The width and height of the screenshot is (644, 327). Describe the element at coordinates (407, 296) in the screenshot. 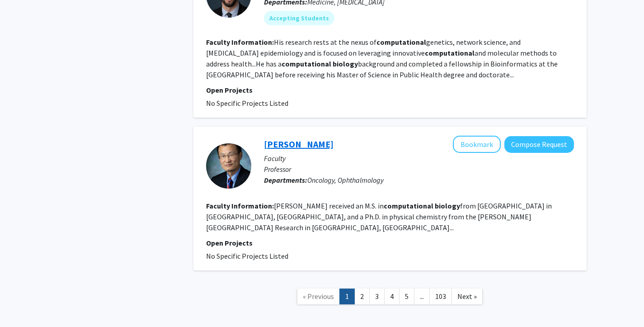

I see `a: 5` at that location.